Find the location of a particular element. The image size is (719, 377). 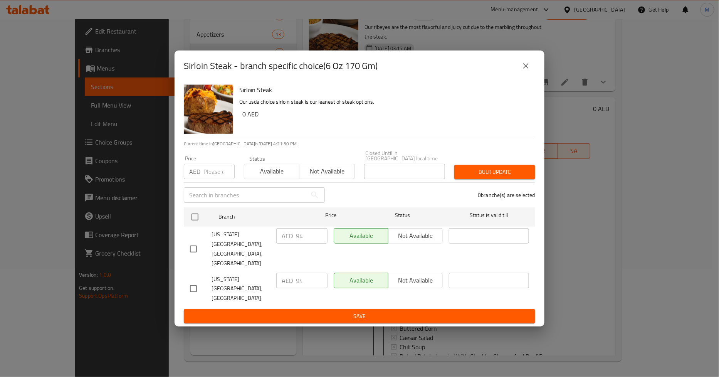

span: Not available is located at coordinates (327, 171).